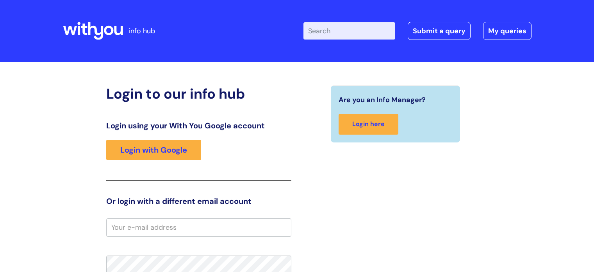 The height and width of the screenshot is (272, 594). I want to click on h2: Login to our info hub, so click(199, 93).